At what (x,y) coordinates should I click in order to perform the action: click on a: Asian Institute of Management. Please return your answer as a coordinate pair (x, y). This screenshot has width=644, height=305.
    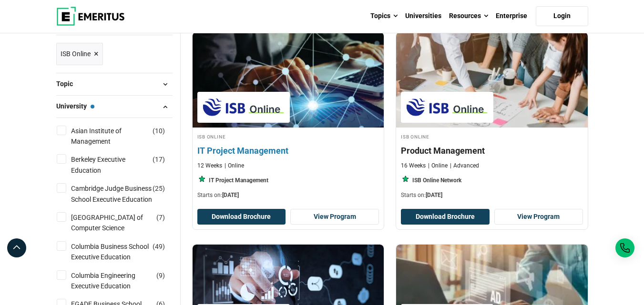
    Looking at the image, I should click on (121, 136).